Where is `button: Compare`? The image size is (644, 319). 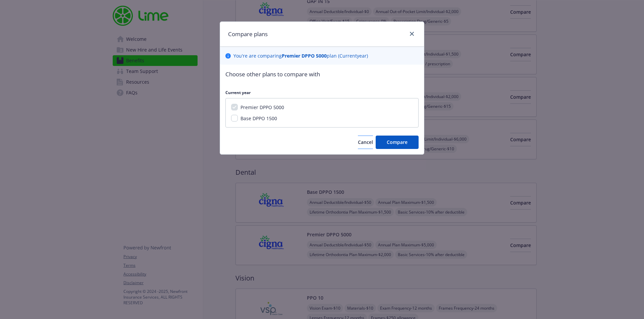 button: Compare is located at coordinates (397, 142).